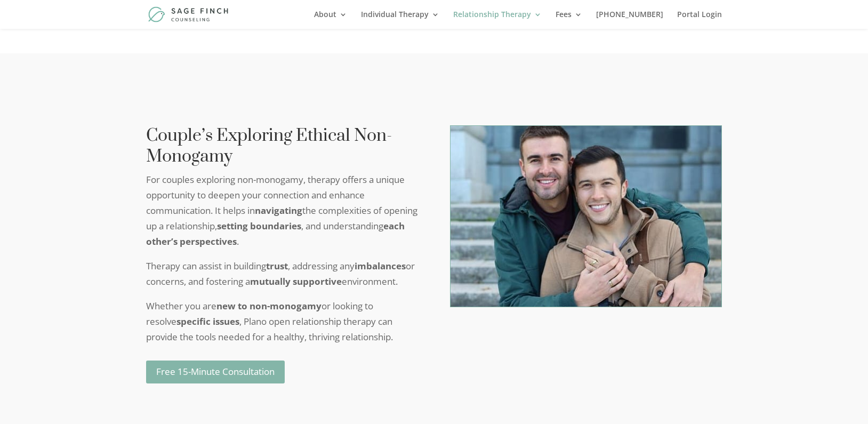  I want to click on p: Whether you are or looking to resolve , Plano open relationship therapy can provide the tools nee..., so click(282, 321).